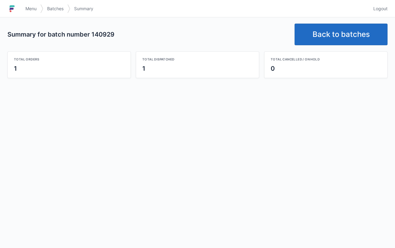  What do you see at coordinates (69, 59) in the screenshot?
I see `div: Total orders` at bounding box center [69, 59].